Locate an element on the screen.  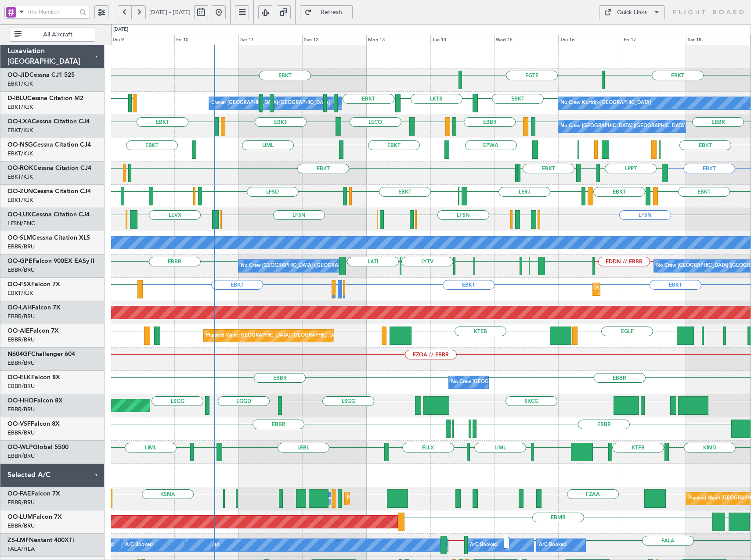
span: OO-GPE is located at coordinates (20, 261).